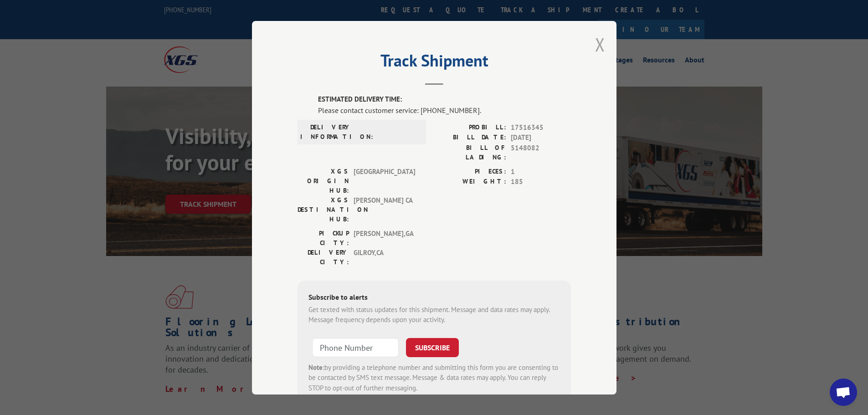  Describe the element at coordinates (434, 377) in the screenshot. I see `div: by providing a telephone number and submitting this form you are consenting to be contacted by SM...` at that location.